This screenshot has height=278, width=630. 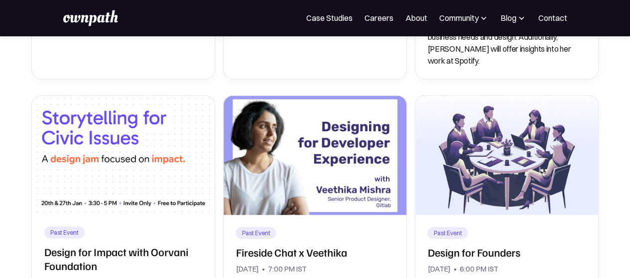 I want to click on div: 7:00 PM IST, so click(x=287, y=269).